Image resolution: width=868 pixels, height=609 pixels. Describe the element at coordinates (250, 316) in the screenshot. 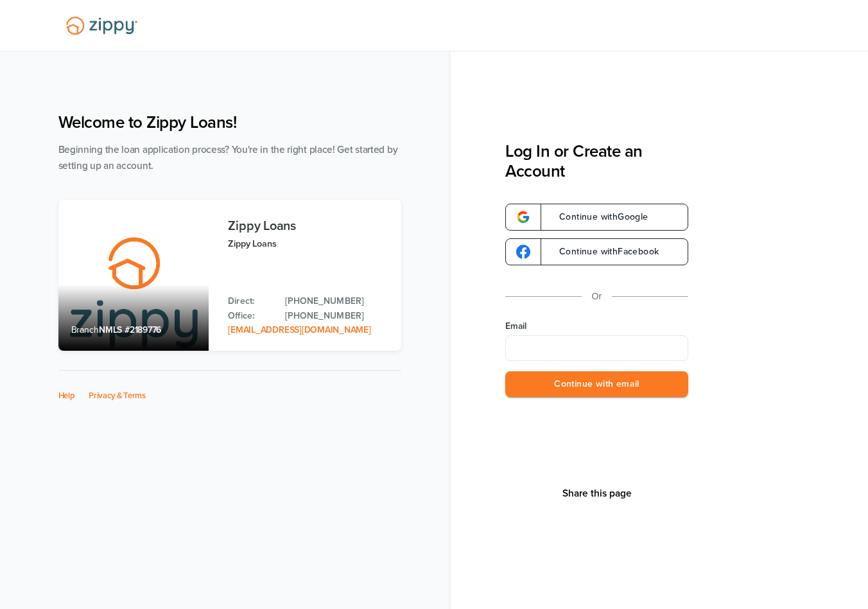

I see `p: Office:` at that location.